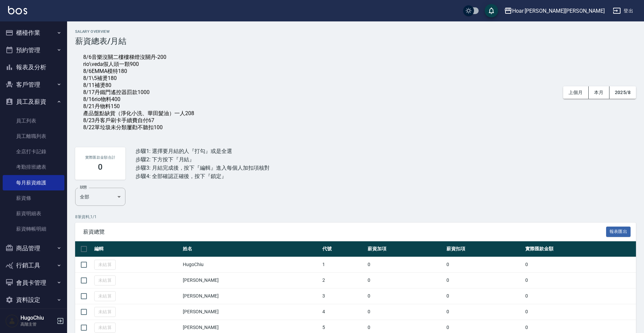 The height and width of the screenshot is (333, 644). Describe the element at coordinates (17, 10) in the screenshot. I see `img: Logo` at that location.